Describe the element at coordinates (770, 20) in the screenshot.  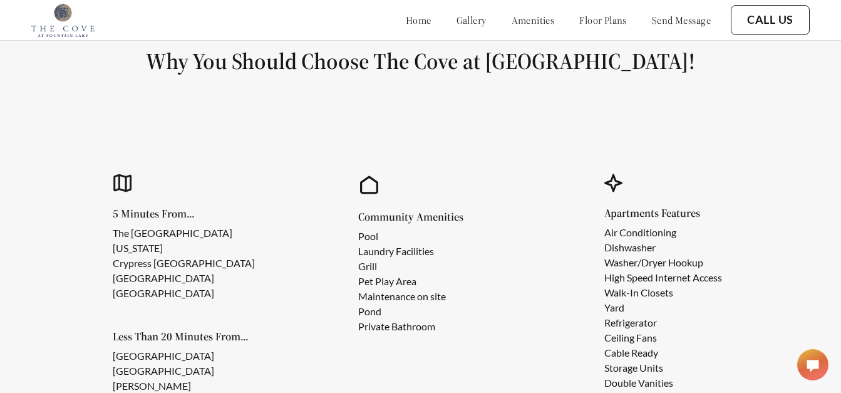
I see `a: Call Us` at that location.